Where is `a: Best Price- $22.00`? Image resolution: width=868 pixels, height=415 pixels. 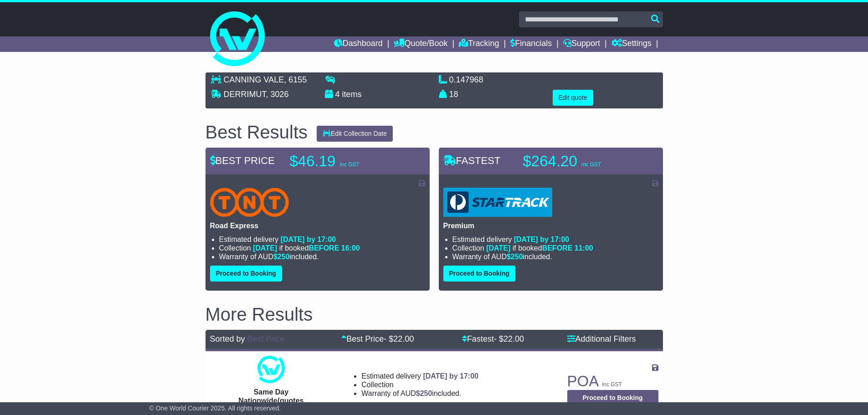 a: Best Price- $22.00 is located at coordinates (378, 339).